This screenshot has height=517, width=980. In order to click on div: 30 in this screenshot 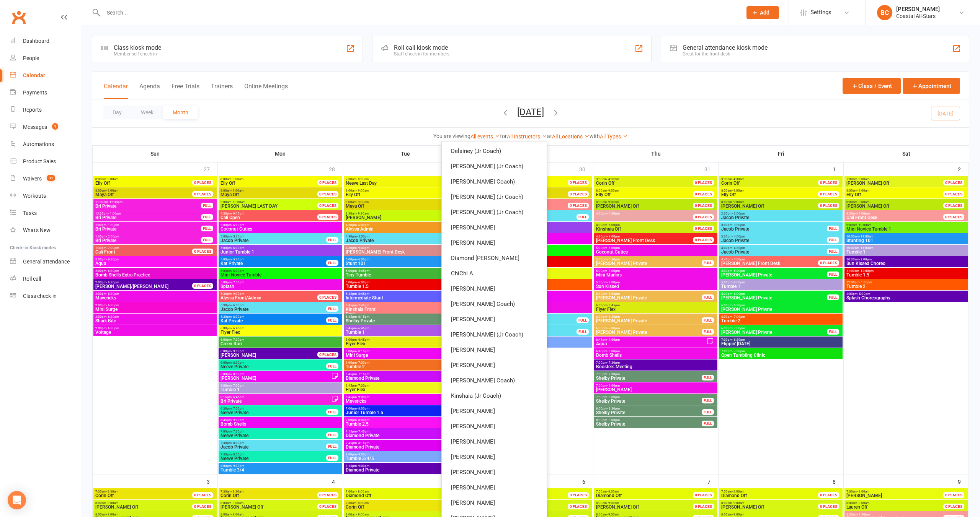, I will do `click(586, 169)`.